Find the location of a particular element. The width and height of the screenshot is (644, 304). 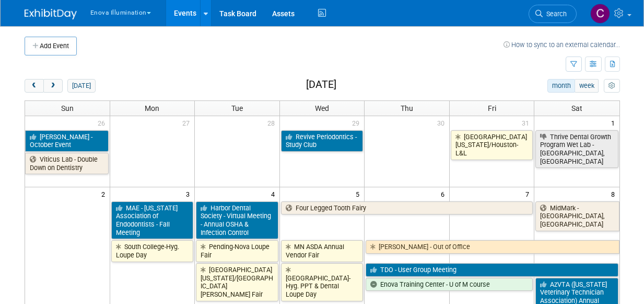

span: Sun is located at coordinates (67, 108).